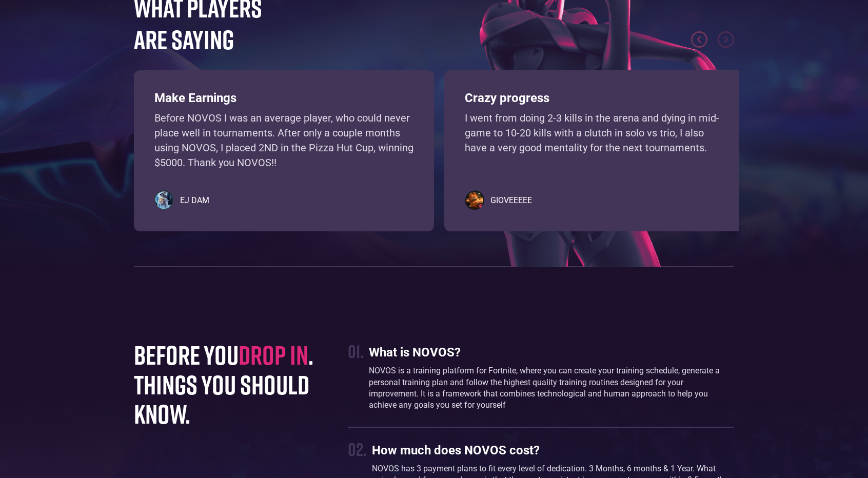 The width and height of the screenshot is (868, 478). What do you see at coordinates (356, 351) in the screenshot?
I see `div: 01.` at bounding box center [356, 351].